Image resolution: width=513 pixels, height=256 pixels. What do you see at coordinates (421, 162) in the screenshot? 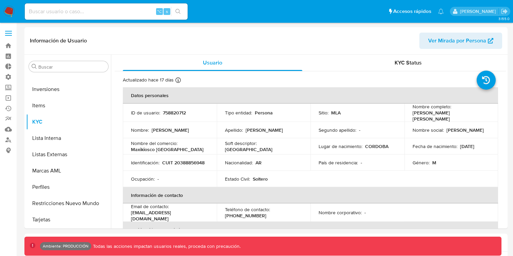
I see `p: Género :` at bounding box center [421, 162].